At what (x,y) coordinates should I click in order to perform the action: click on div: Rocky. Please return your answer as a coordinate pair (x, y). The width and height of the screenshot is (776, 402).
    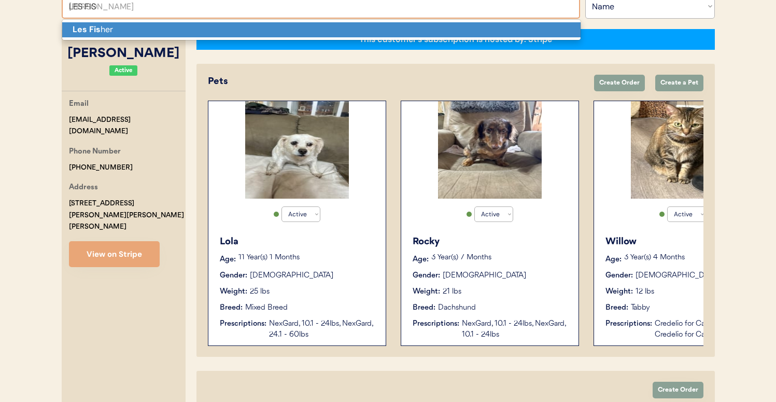
    Looking at the image, I should click on (491, 242).